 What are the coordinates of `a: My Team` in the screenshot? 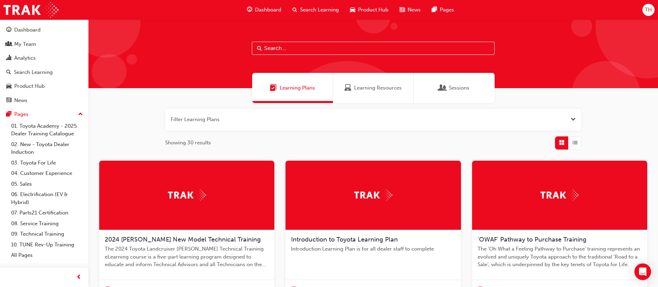 It's located at (44, 44).